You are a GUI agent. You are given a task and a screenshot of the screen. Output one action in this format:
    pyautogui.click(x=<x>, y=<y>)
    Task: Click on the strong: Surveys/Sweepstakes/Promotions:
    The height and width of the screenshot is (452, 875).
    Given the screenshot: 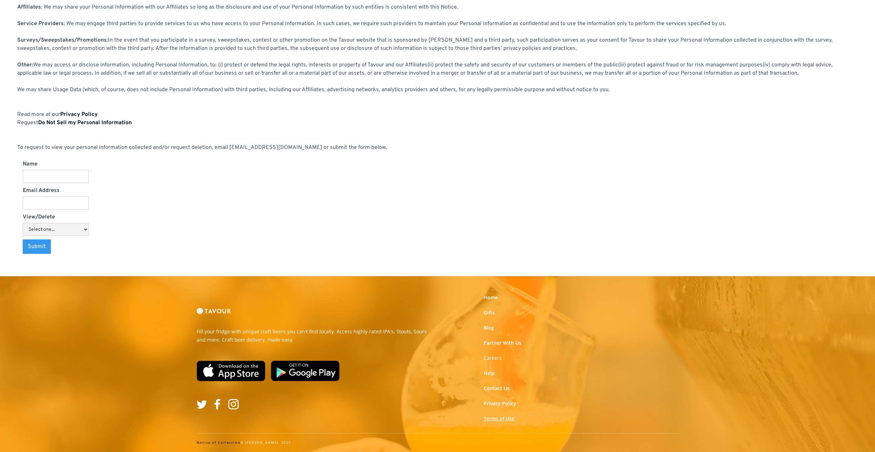 What is the action you would take?
    pyautogui.click(x=63, y=40)
    